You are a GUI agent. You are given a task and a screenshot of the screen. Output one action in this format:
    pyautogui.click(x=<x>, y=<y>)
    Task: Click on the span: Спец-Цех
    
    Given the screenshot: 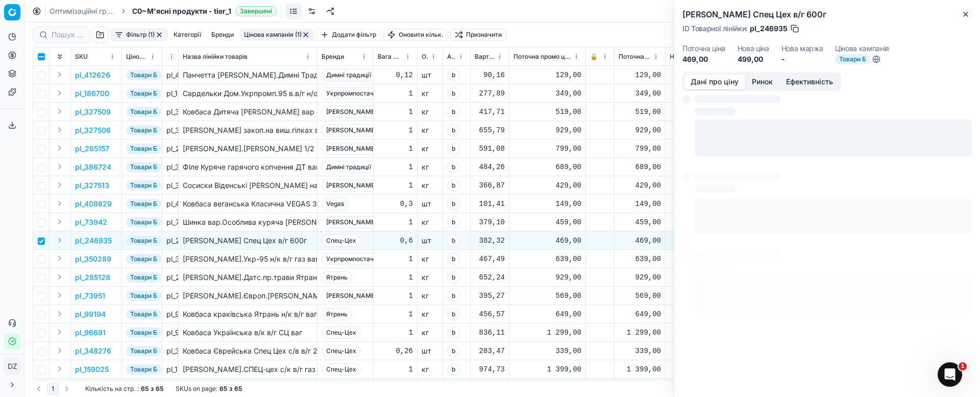 What is the action you would take?
    pyautogui.click(x=341, y=241)
    